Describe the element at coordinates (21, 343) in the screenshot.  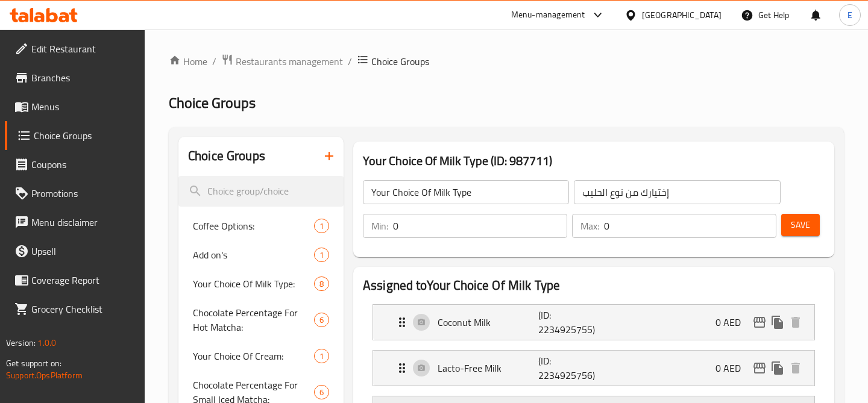
I see `span: Version:` at that location.